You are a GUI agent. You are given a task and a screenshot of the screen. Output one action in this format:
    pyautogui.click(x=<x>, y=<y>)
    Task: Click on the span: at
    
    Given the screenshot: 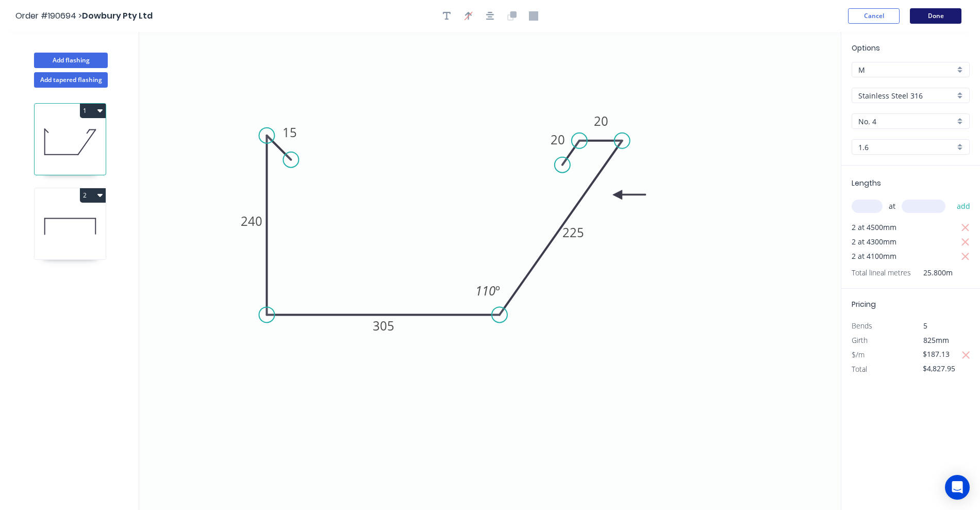 What is the action you would take?
    pyautogui.click(x=893, y=206)
    